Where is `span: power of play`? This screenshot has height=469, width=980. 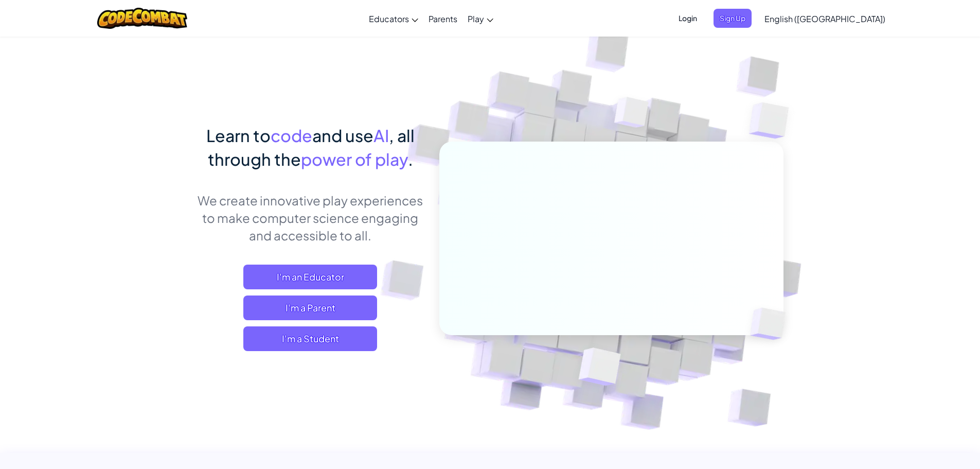
span: power of play is located at coordinates (355, 159).